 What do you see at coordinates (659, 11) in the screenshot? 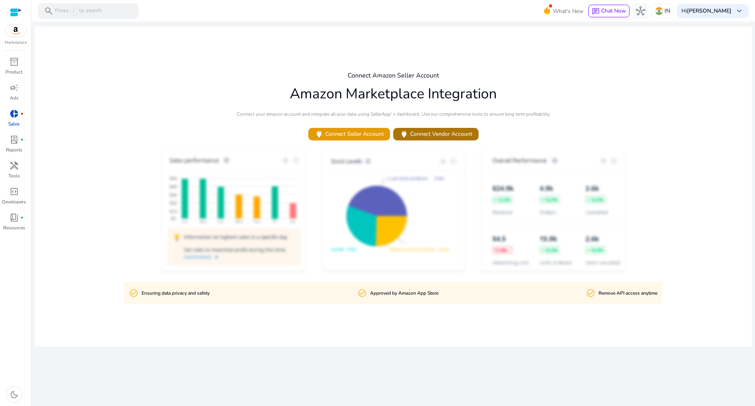
I see `img: in.svg` at bounding box center [659, 11].